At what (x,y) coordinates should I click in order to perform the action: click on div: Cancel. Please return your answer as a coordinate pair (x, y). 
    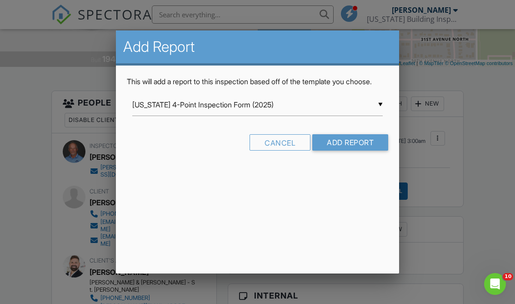
    Looking at the image, I should click on (280, 142).